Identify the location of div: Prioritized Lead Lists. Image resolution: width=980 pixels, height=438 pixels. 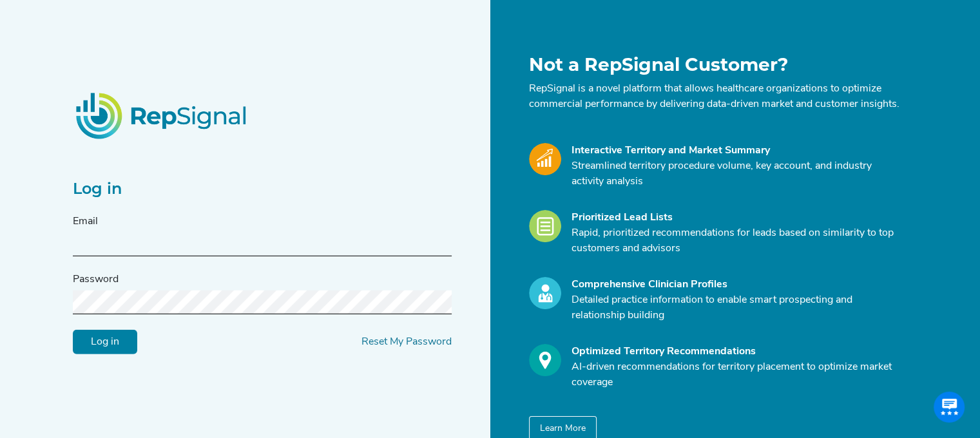
(736, 218).